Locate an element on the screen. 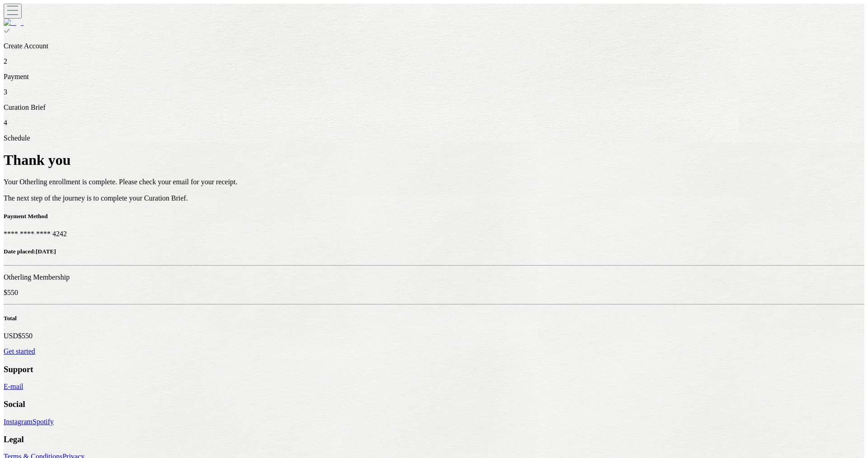  p: Create Account is located at coordinates (434, 46).